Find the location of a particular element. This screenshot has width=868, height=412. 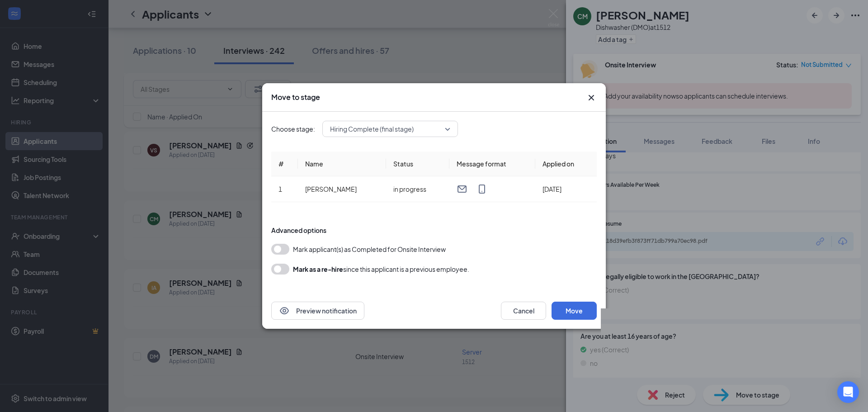

span: Hiring Complete (final stage) is located at coordinates (372, 129).